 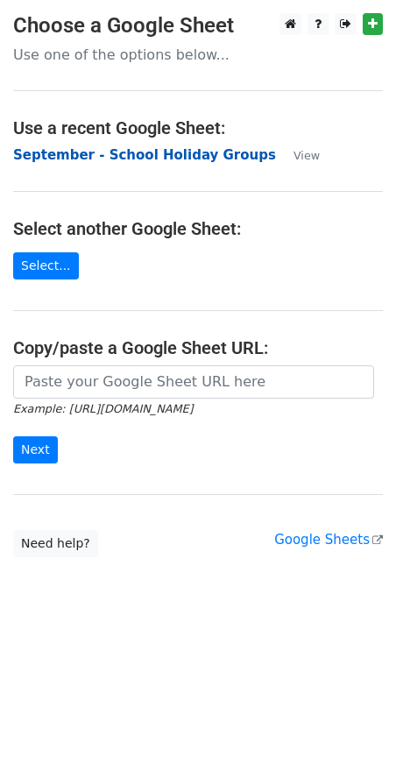 I want to click on h4: Select another Google Sheet:, so click(x=198, y=229).